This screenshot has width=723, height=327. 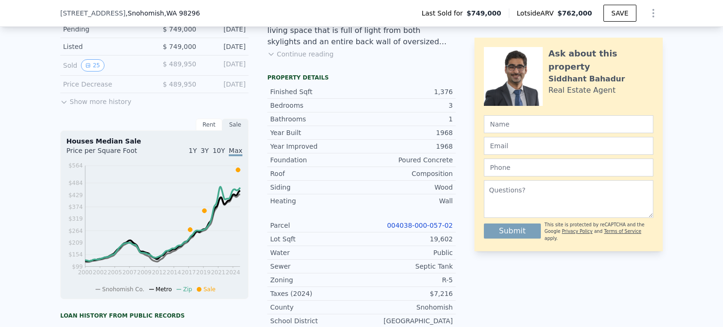 I want to click on div: School District, so click(x=316, y=321).